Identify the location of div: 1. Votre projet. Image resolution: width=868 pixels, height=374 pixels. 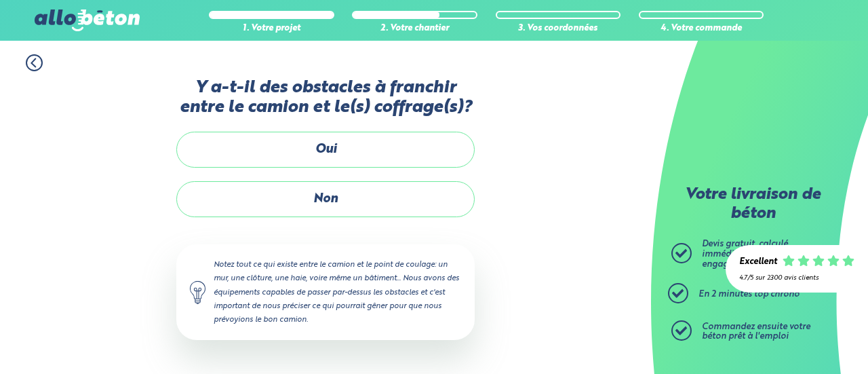
(272, 29).